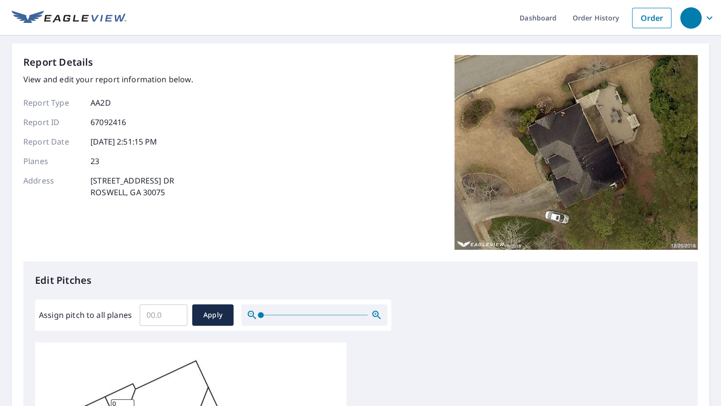  What do you see at coordinates (69, 18) in the screenshot?
I see `img: EV Logo` at bounding box center [69, 18].